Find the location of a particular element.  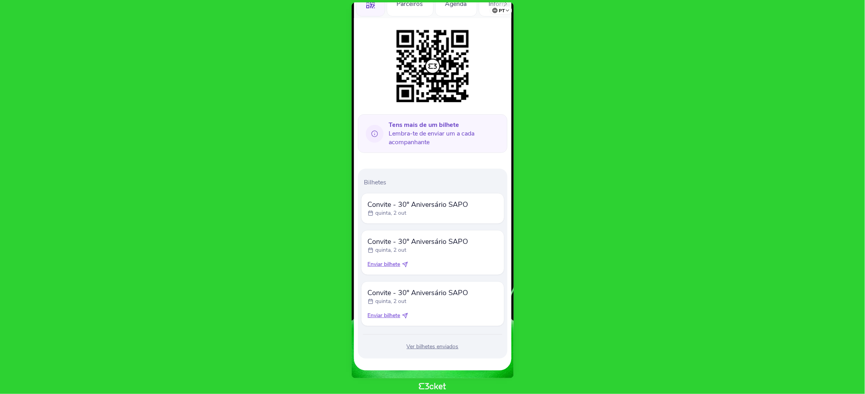

p: Bilhetes is located at coordinates (434, 182).